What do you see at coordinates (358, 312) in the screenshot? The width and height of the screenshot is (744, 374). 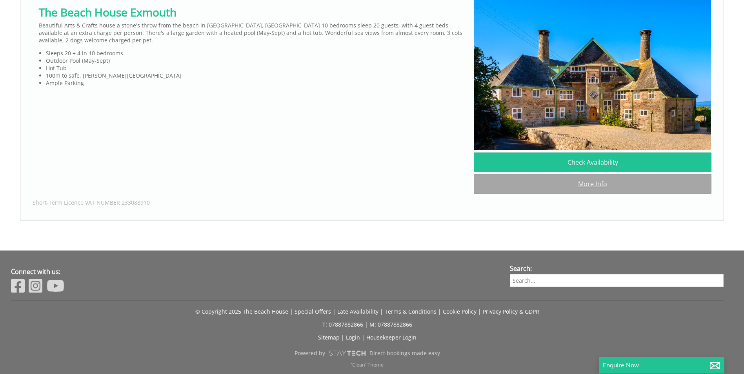 I see `a: Late Availability` at bounding box center [358, 312].